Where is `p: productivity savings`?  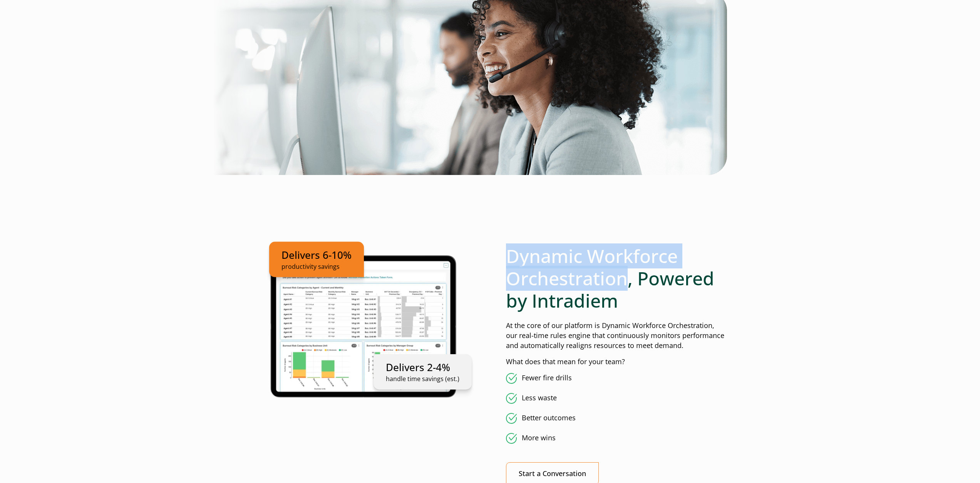 p: productivity savings is located at coordinates (317, 266).